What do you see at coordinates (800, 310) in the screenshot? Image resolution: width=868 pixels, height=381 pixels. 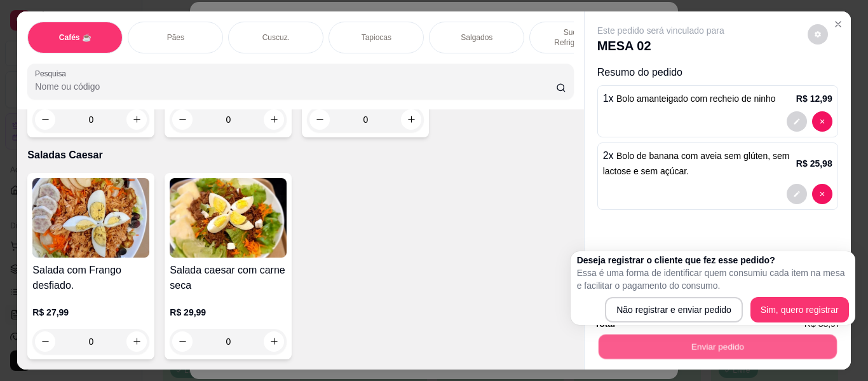 I see `button: Sim, quero registrar` at bounding box center [800, 310].